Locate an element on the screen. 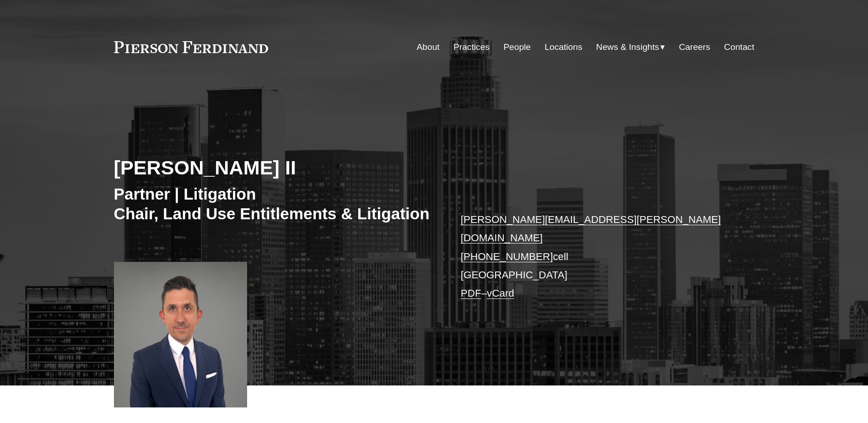 The width and height of the screenshot is (868, 423). a: People is located at coordinates (517, 47).